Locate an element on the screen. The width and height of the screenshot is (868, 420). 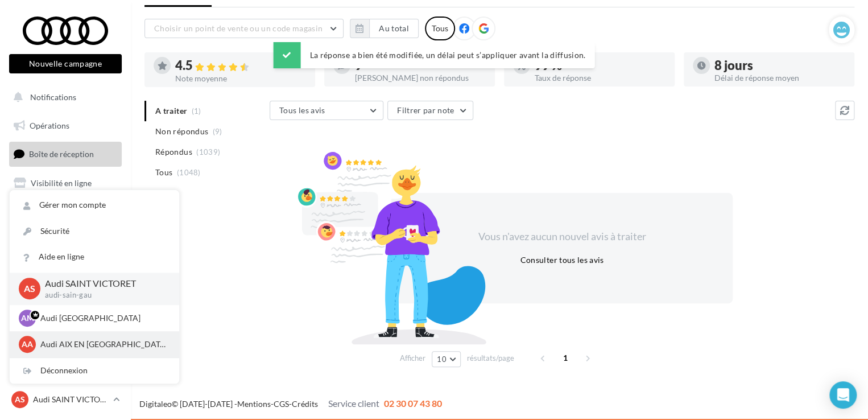
span: (1039) is located at coordinates (208, 152).